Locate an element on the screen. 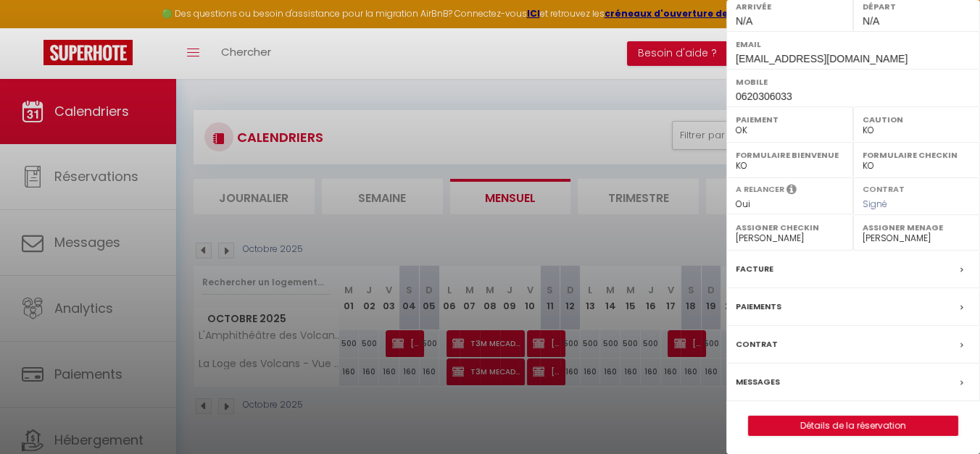 This screenshot has width=980, height=454. label: Paiements is located at coordinates (758, 306).